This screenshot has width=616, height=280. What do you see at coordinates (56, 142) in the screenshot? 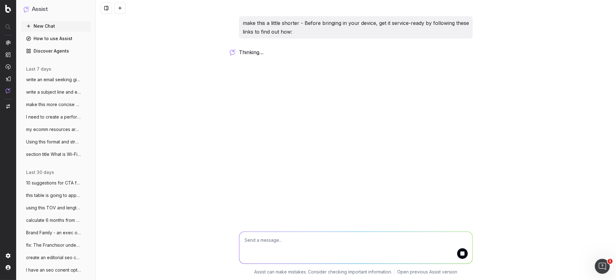
I see `button: Using this format and structure and tone` at bounding box center [56, 142].